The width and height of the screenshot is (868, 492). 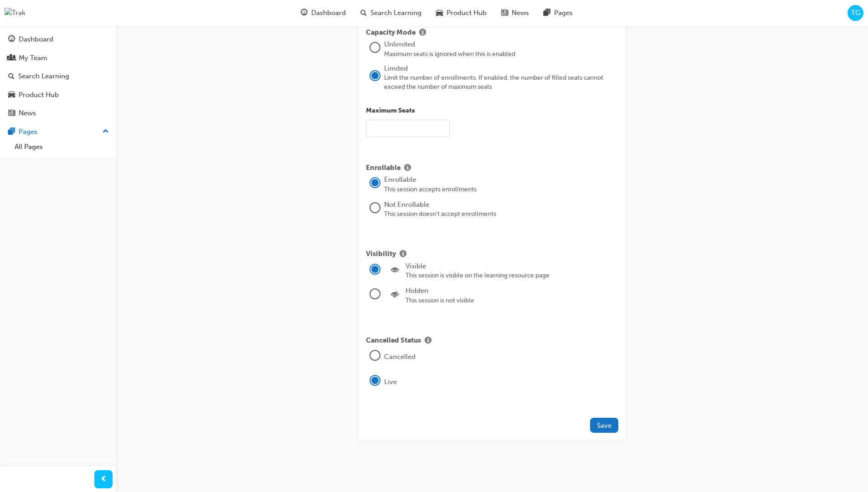 What do you see at coordinates (501, 205) in the screenshot?
I see `div: Not Enrollable` at bounding box center [501, 205].